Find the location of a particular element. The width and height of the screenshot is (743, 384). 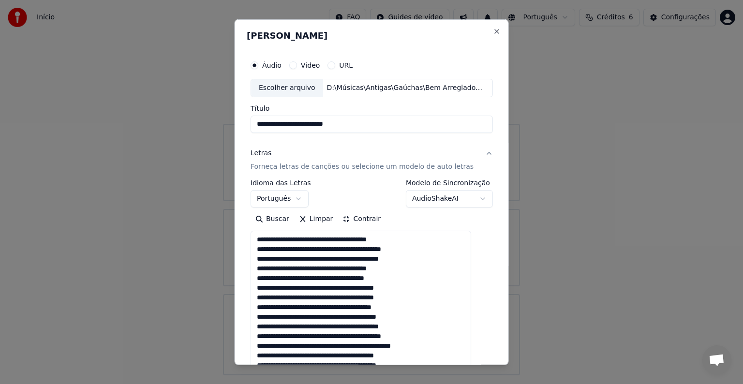

button: Contrair is located at coordinates (362, 219).